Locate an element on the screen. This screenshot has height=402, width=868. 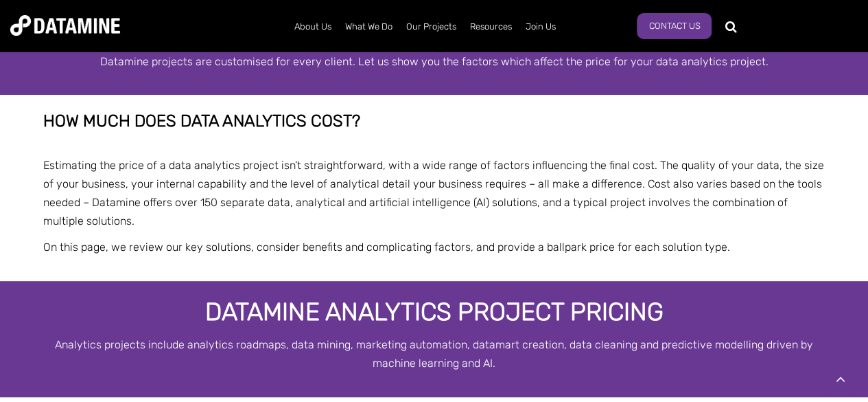
a: Contact Us is located at coordinates (674, 26).